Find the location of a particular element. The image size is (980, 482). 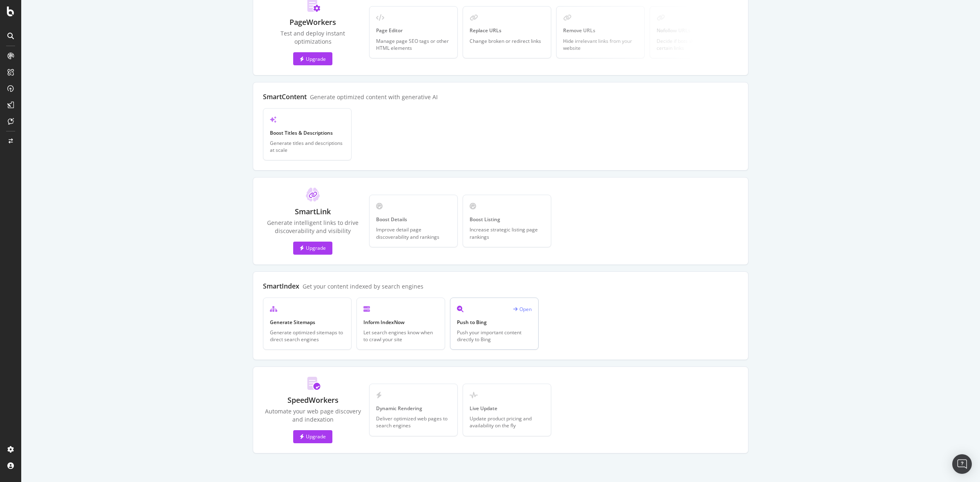

div: Deliver optimized web pages to search engines is located at coordinates (413, 422).